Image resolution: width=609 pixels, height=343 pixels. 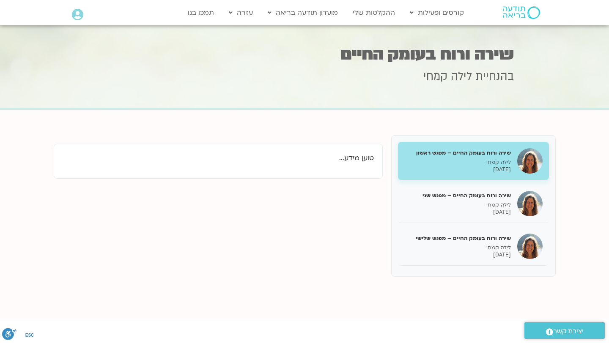 What do you see at coordinates (303, 13) in the screenshot?
I see `a: מועדון תודעה בריאה` at bounding box center [303, 13].